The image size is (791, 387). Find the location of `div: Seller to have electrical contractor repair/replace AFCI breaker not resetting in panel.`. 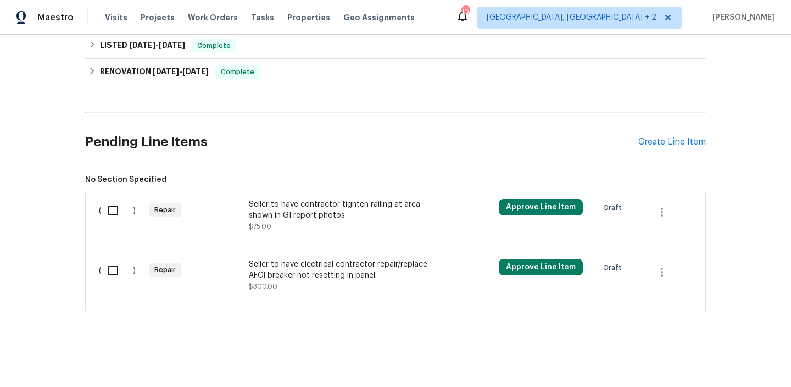

div: Seller to have electrical contractor repair/replace AFCI breaker not resetting in panel. is located at coordinates (345, 270).